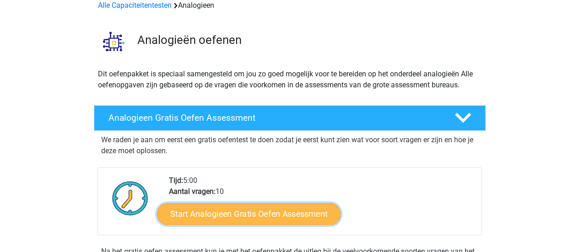  Describe the element at coordinates (130, 198) in the screenshot. I see `img: Klok` at that location.